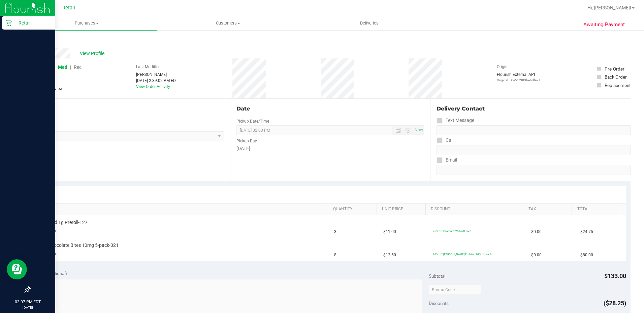  I want to click on a: Total, so click(598, 210).